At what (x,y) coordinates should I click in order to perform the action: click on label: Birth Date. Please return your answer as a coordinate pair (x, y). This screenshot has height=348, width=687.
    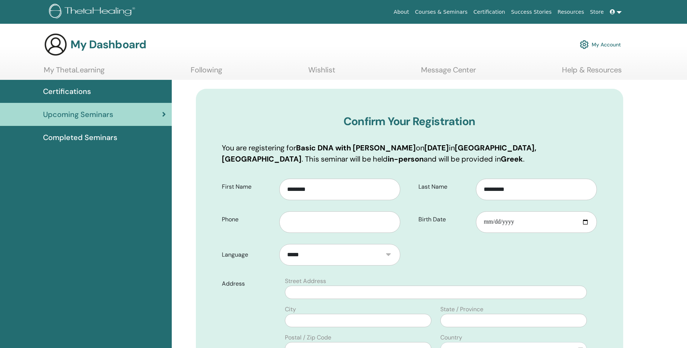
    Looking at the image, I should click on (444, 219).